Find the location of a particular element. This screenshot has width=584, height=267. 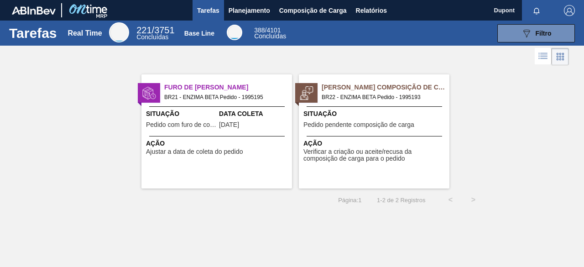

span: 13/08/2025 is located at coordinates (229, 124).